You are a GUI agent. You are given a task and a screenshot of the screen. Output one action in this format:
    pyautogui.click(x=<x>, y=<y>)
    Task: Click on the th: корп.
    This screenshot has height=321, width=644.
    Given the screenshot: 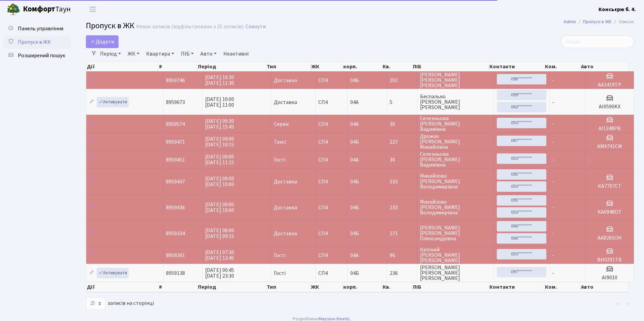 What is the action you would take?
    pyautogui.click(x=363, y=287)
    